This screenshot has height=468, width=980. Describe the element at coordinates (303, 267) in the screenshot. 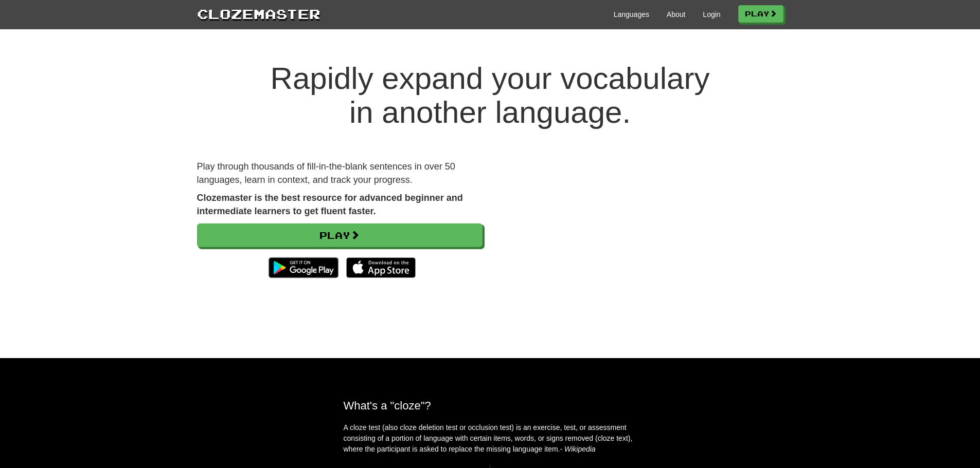

I see `img: Get it on Google Play` at that location.